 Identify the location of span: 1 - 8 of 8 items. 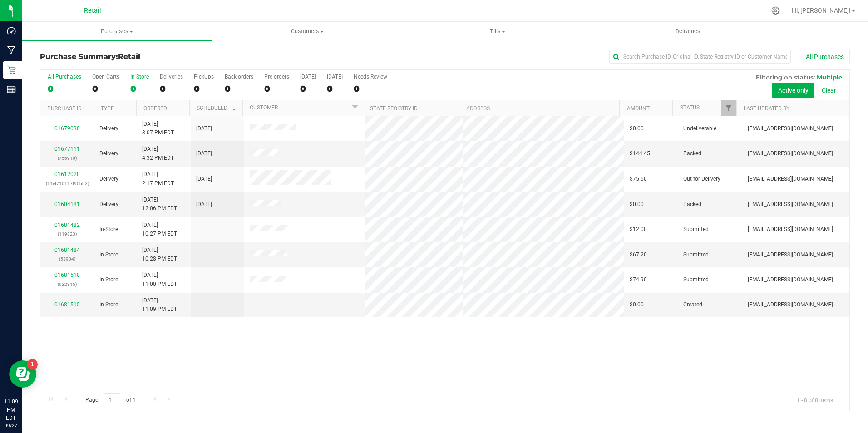
(815, 400).